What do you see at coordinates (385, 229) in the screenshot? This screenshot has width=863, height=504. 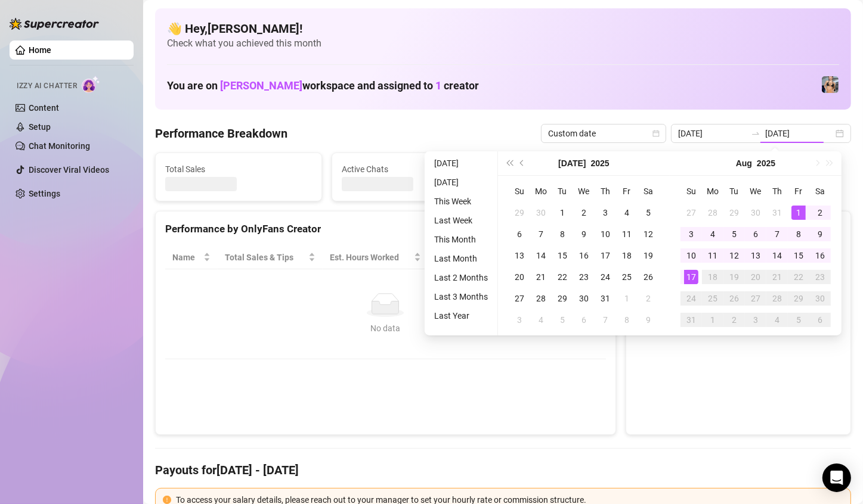 I see `div: Performance by OnlyFans Creator` at bounding box center [385, 229].